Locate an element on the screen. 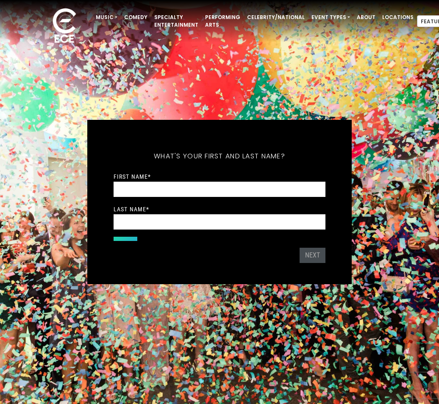 The width and height of the screenshot is (439, 404). a: Comedy is located at coordinates (135, 17).